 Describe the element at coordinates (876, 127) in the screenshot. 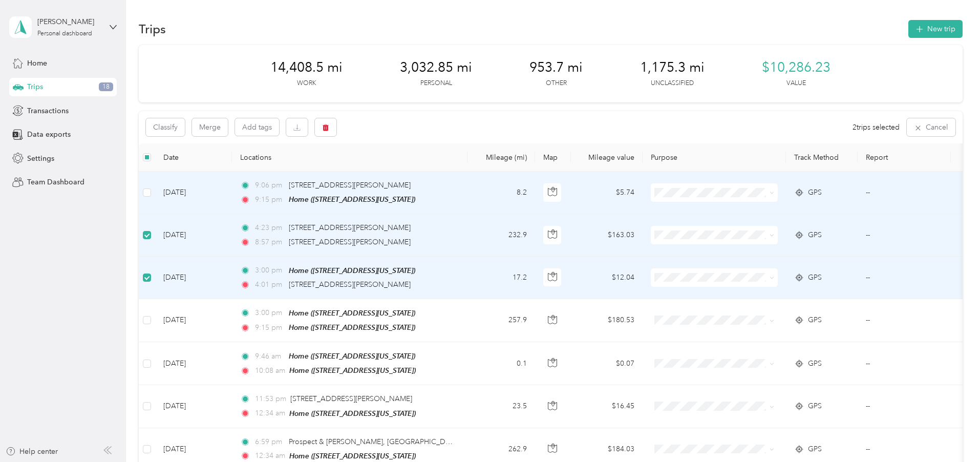

I see `span: 2 trips selected` at that location.